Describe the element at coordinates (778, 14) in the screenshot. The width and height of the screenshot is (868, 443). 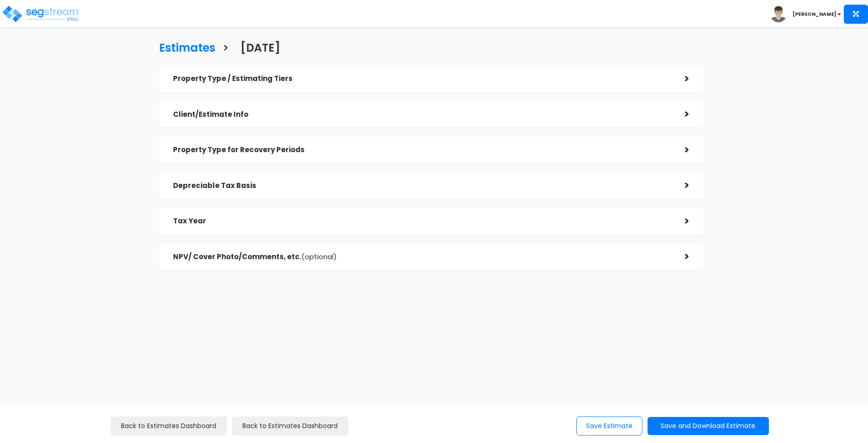
I see `img: avatar.png` at that location.